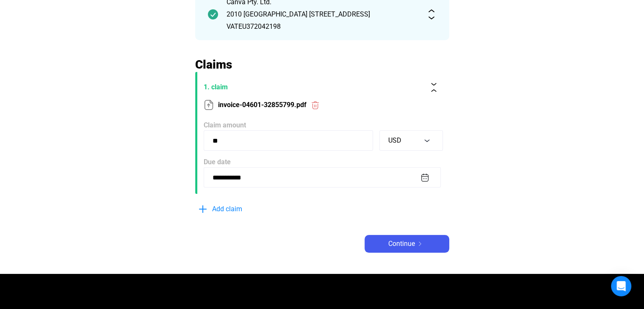 This screenshot has height=309, width=644. What do you see at coordinates (225, 125) in the screenshot?
I see `span: Claim amount` at bounding box center [225, 125].